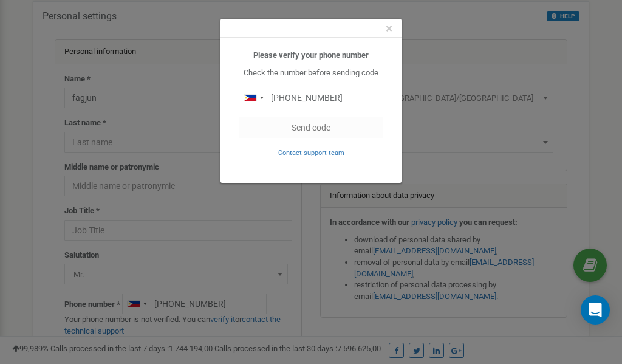  What do you see at coordinates (388, 29) in the screenshot?
I see `button: Close` at bounding box center [388, 29].